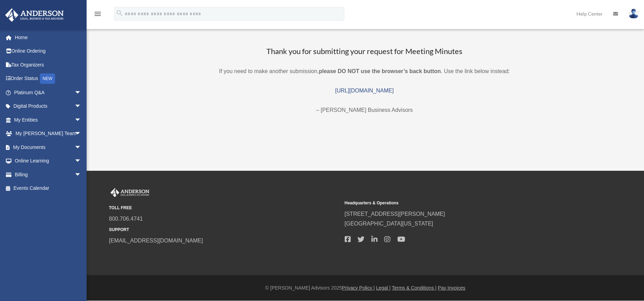  I want to click on p: If you need to make another submission, . Use the link below instead:, so click(365, 71).